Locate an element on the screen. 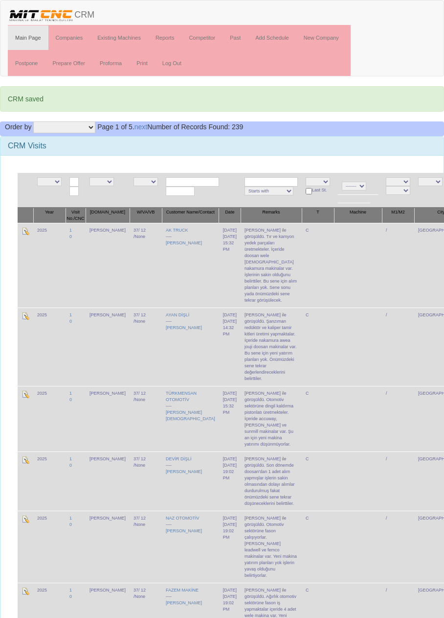 The width and height of the screenshot is (444, 618). th: Visit No./CNC is located at coordinates (75, 215).